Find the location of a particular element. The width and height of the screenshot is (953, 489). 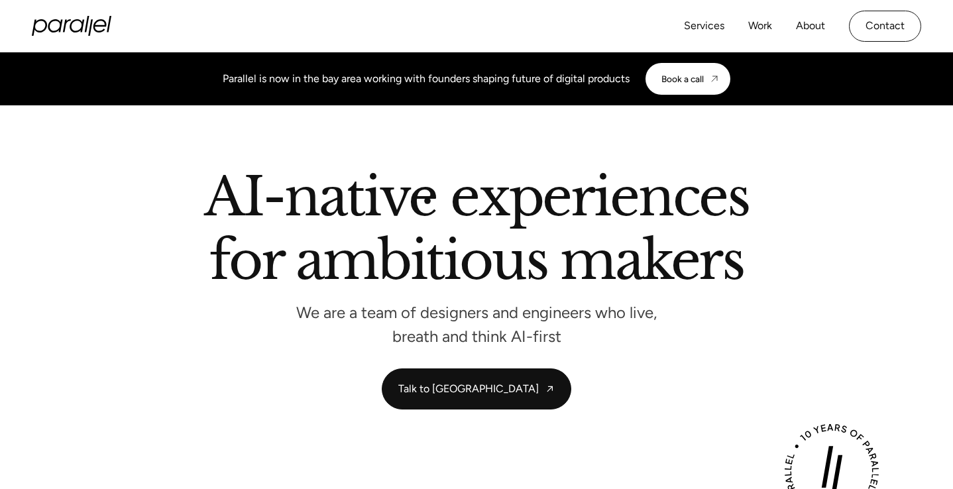

div: Book a call is located at coordinates (682, 79).